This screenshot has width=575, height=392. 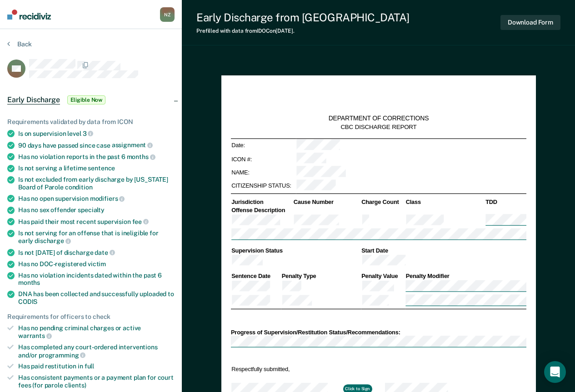 What do you see at coordinates (263, 159) in the screenshot?
I see `td: ICON #:` at bounding box center [263, 159].